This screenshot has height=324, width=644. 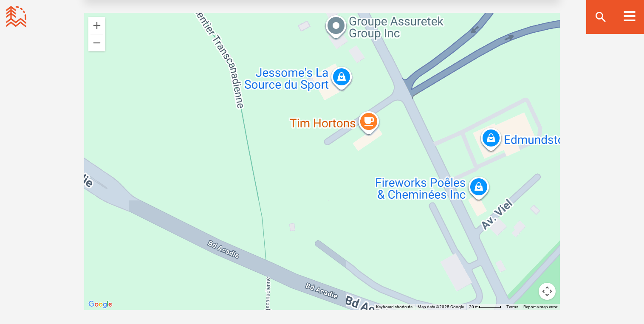 What do you see at coordinates (548, 291) in the screenshot?
I see `button: Map camera controls` at bounding box center [548, 291].